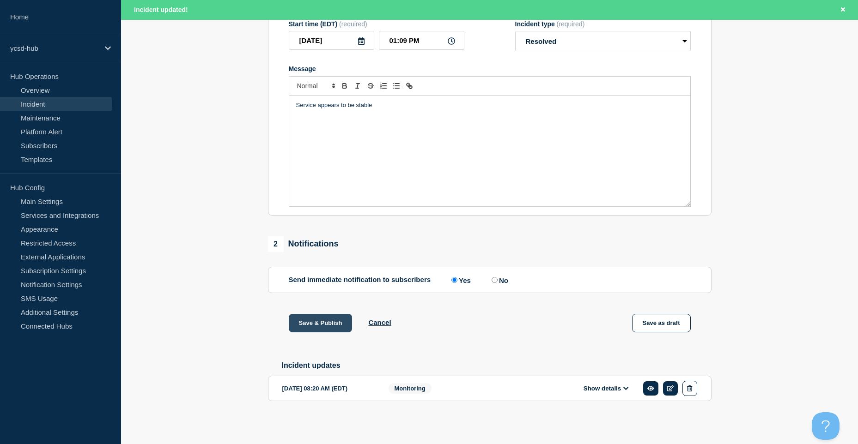 Image resolution: width=858 pixels, height=444 pixels. What do you see at coordinates (410, 388) in the screenshot?
I see `span: Monitoring` at bounding box center [410, 388].